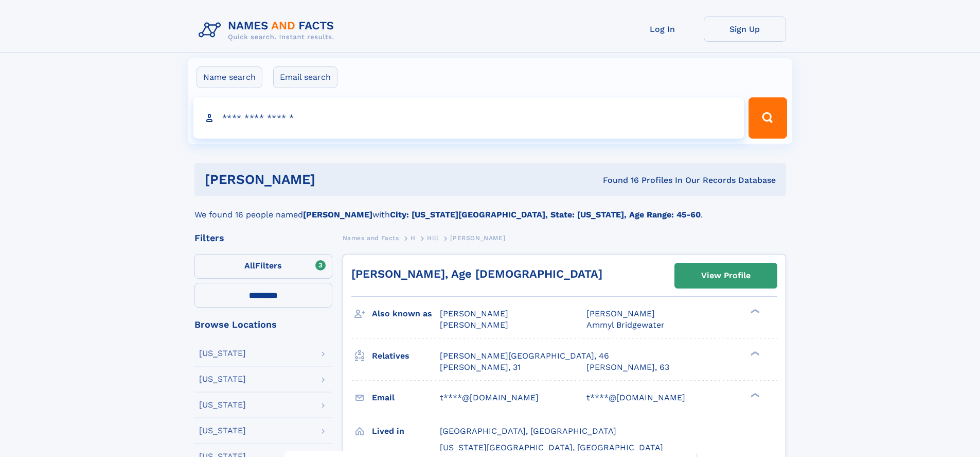 The image size is (980, 457). What do you see at coordinates (663, 28) in the screenshot?
I see `a: Log In` at bounding box center [663, 28].